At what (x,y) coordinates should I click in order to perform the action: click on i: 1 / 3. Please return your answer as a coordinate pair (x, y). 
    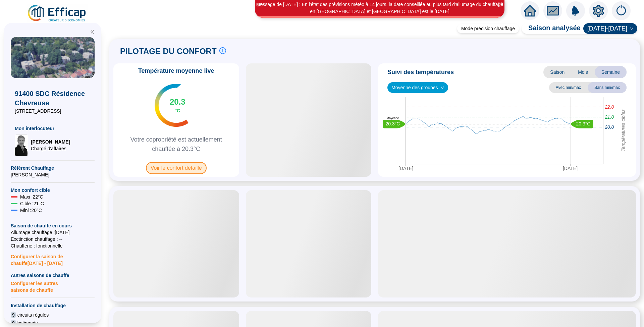
    Looking at the image, I should click on (260, 5).